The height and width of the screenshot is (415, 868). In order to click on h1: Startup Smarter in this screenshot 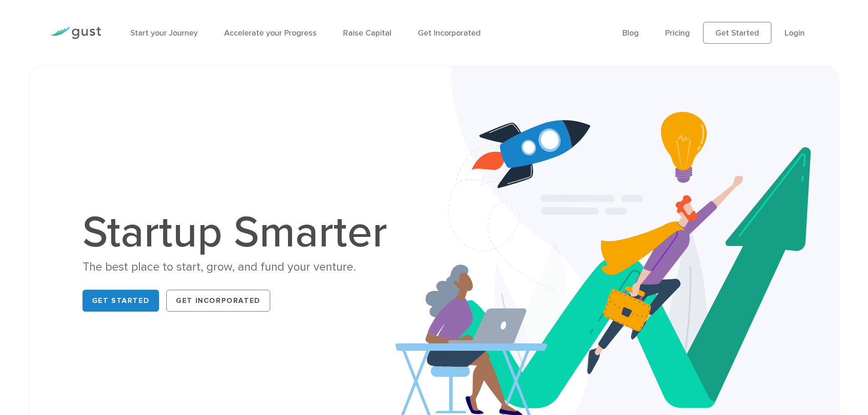, I will do `click(240, 233)`.